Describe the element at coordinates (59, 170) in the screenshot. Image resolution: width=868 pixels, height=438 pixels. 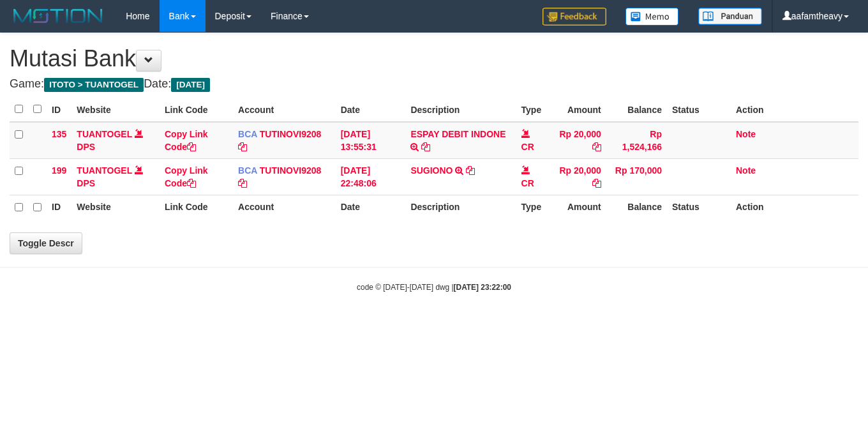
I see `span: 199` at that location.